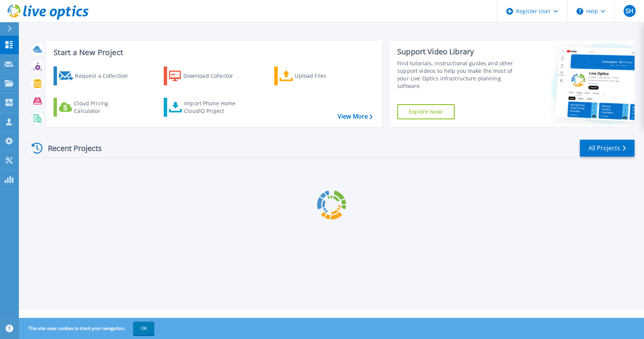 The height and width of the screenshot is (339, 644). I want to click on a: View More, so click(355, 116).